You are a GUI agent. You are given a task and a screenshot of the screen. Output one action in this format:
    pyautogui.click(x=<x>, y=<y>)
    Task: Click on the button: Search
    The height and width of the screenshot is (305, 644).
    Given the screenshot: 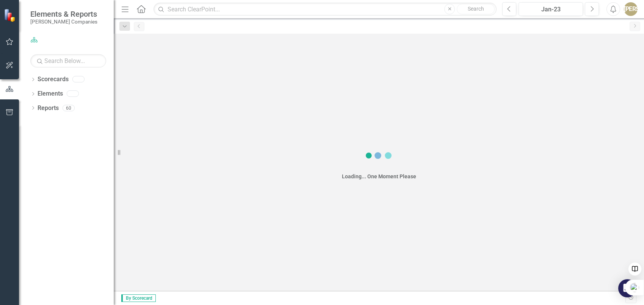 What is the action you would take?
    pyautogui.click(x=476, y=9)
    